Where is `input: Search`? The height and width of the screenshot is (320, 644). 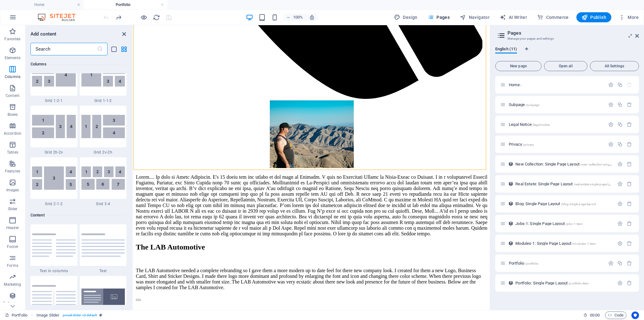
input: Search is located at coordinates (64, 49).